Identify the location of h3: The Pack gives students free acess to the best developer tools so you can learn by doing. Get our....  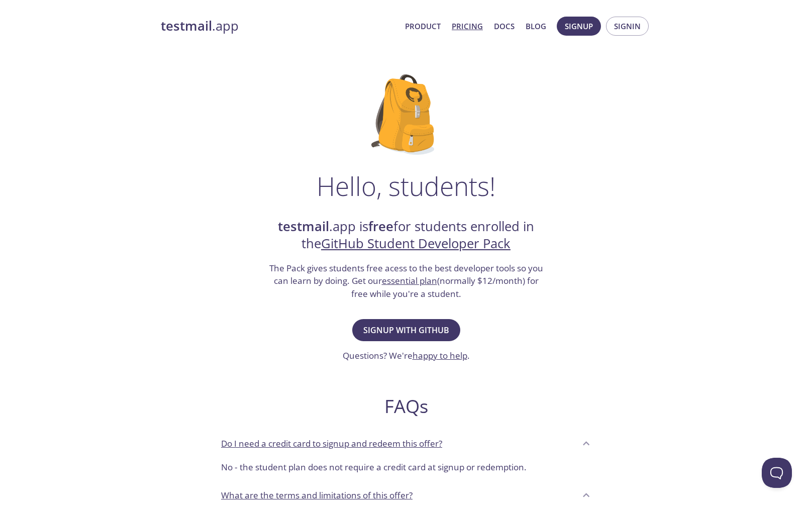
(406, 281).